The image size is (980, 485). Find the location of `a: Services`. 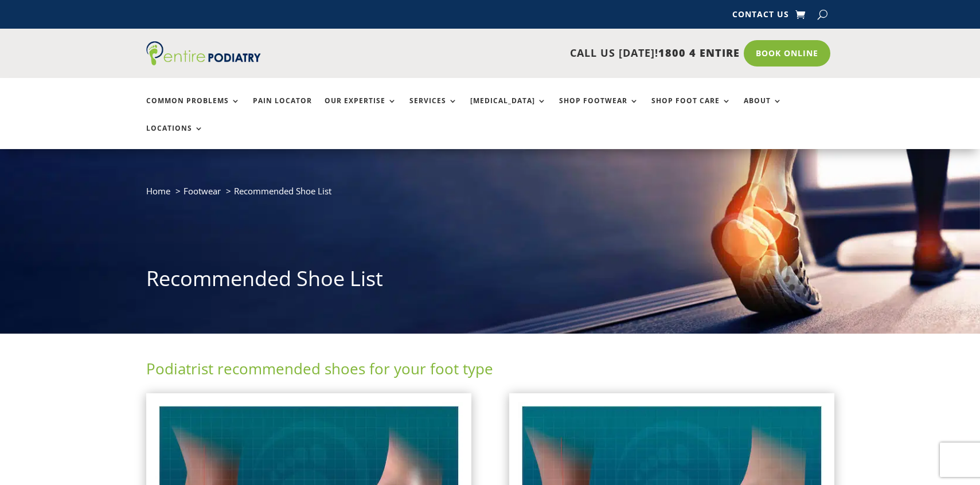

a: Services is located at coordinates (434, 109).